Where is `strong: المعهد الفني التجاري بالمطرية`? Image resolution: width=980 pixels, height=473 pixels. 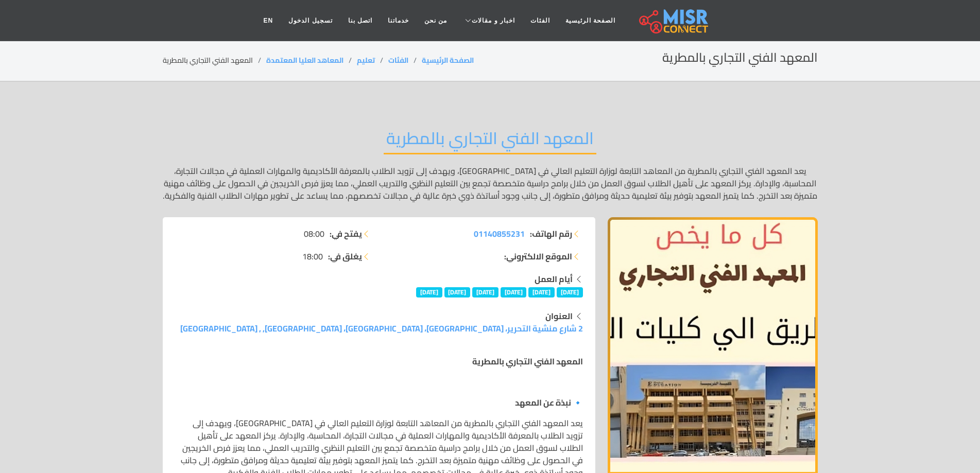
strong: المعهد الفني التجاري بالمطرية is located at coordinates (527, 361).